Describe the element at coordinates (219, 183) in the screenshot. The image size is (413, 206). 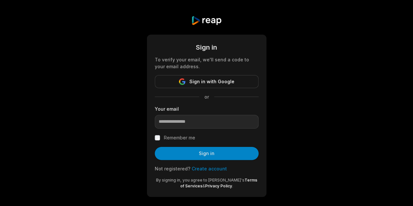
I see `a: Terms of Services` at that location.